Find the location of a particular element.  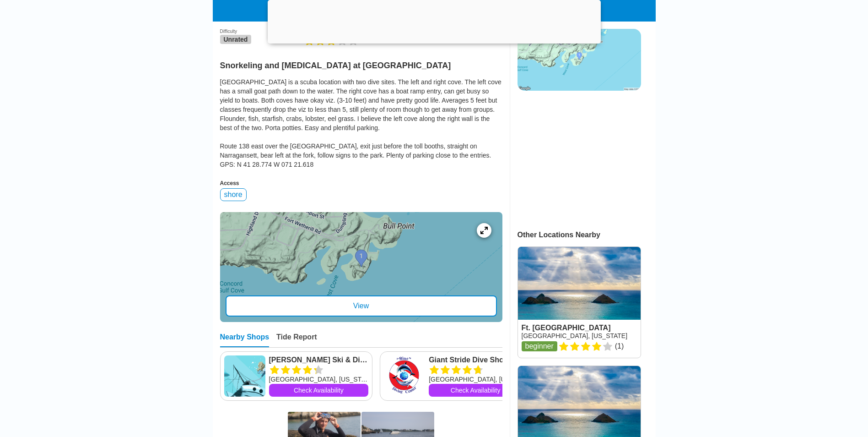

div: Other Locations Nearby is located at coordinates (587, 235).